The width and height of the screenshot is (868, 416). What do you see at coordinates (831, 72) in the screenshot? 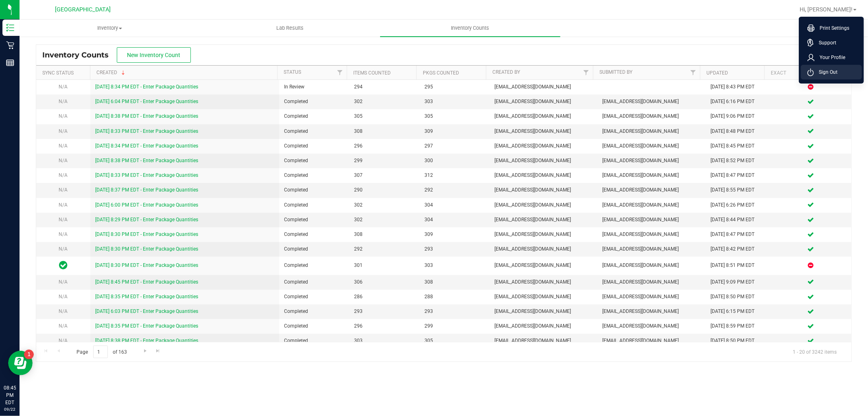
I see `li: Sign Out` at bounding box center [831, 72].